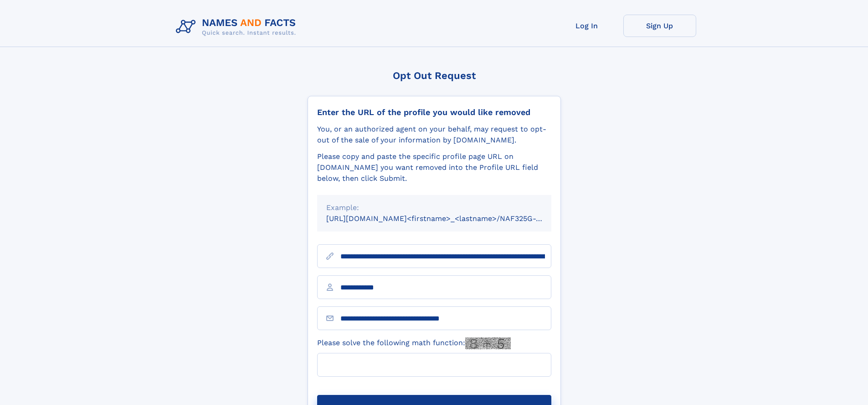 This screenshot has width=868, height=405. I want to click on a: Log In, so click(587, 25).